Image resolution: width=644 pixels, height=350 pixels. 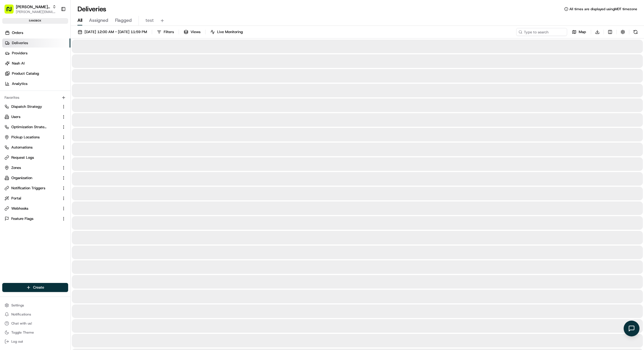 What do you see at coordinates (25, 74) in the screenshot?
I see `span: Product Catalog` at bounding box center [25, 74].